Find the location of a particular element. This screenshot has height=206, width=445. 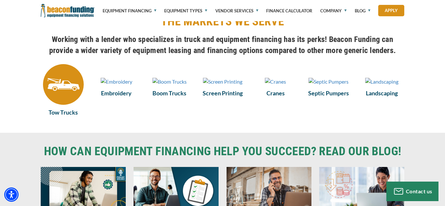

img: Screen Printing is located at coordinates (222, 82).